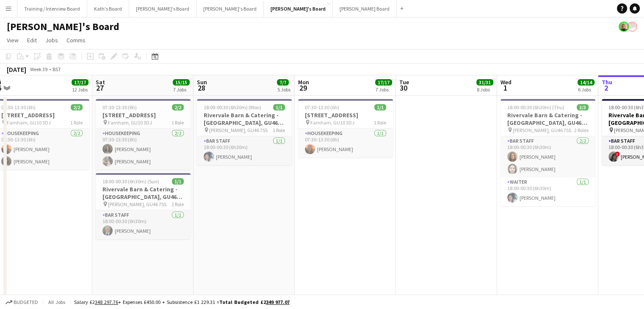 The height and width of the screenshot is (309, 644). I want to click on span: Comms, so click(76, 40).